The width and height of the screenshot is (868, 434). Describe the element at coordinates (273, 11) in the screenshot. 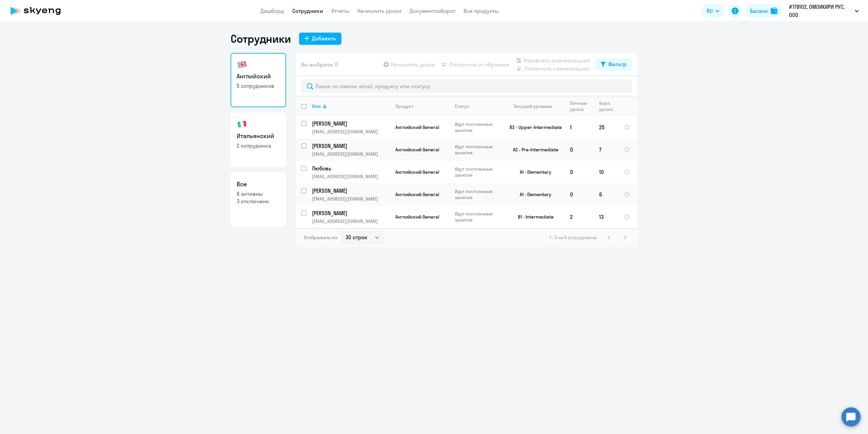

I see `a: Дашборд` at that location.